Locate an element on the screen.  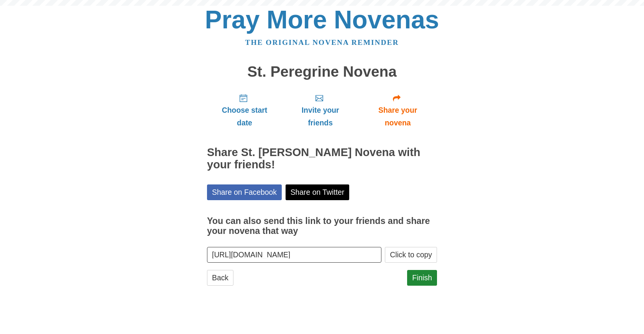
h3: You can also send this link to your friends and share your novena that way is located at coordinates (322, 226).